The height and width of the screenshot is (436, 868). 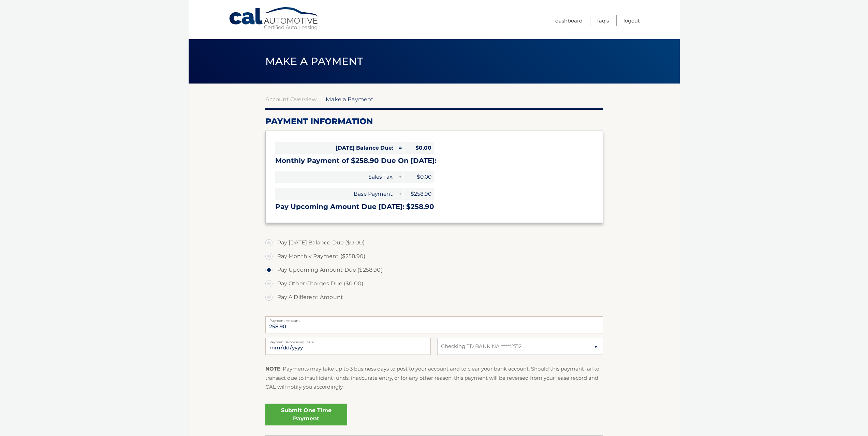 What do you see at coordinates (603, 21) in the screenshot?
I see `a: FAQ's` at bounding box center [603, 21].